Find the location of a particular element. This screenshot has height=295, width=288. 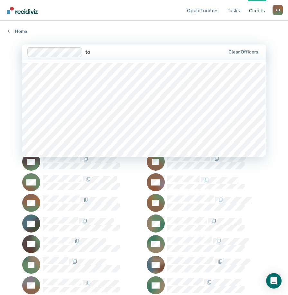

a: Home is located at coordinates (144, 31).